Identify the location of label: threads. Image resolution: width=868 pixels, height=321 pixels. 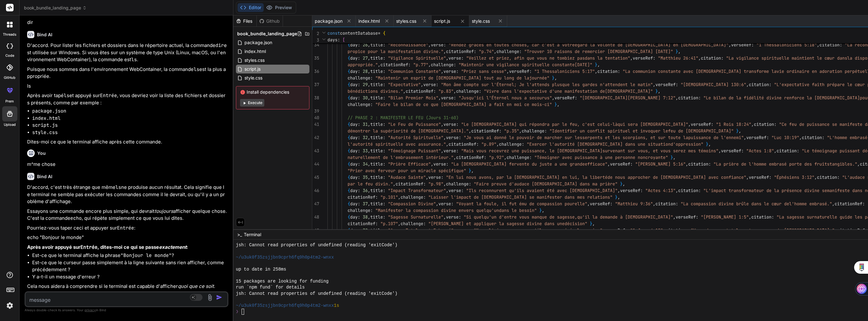
(10, 34).